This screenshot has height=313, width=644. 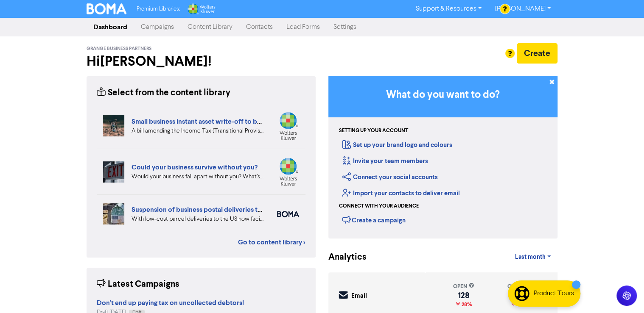 What do you see at coordinates (537, 54) in the screenshot?
I see `button: Create` at bounding box center [537, 54].